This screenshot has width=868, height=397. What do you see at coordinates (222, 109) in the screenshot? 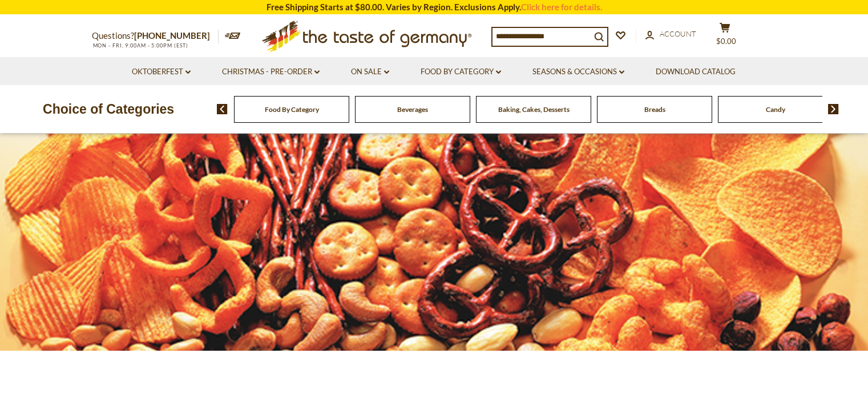
I see `img: previous arrow` at bounding box center [222, 109].